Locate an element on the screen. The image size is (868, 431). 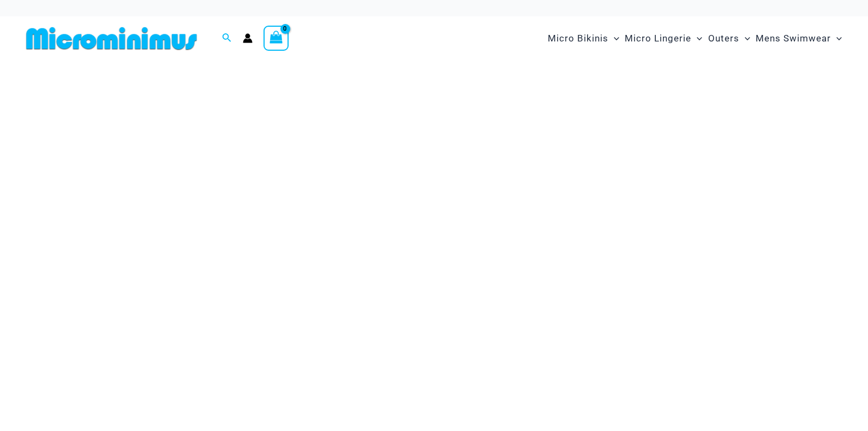
span: Micro Bikinis is located at coordinates (578, 38).